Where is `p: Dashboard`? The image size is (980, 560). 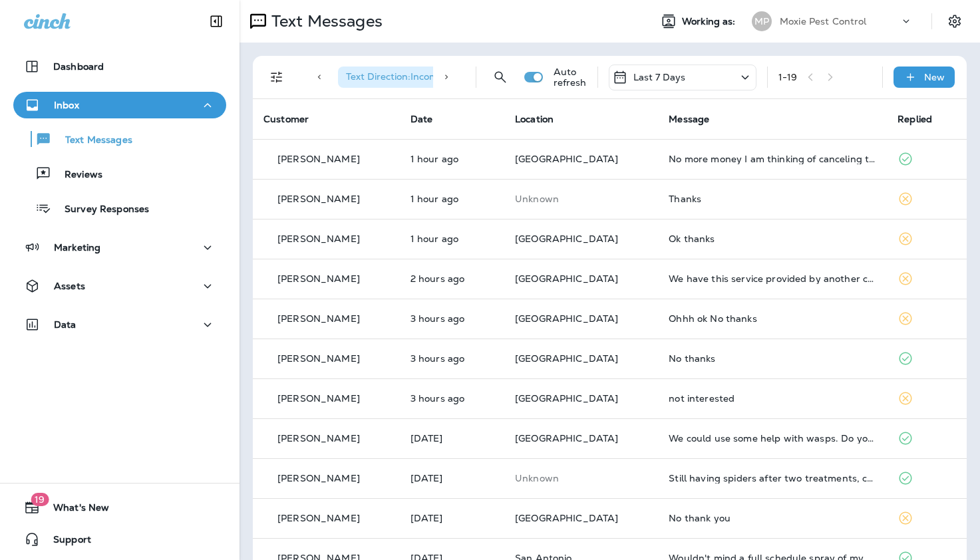
p: Dashboard is located at coordinates (79, 66).